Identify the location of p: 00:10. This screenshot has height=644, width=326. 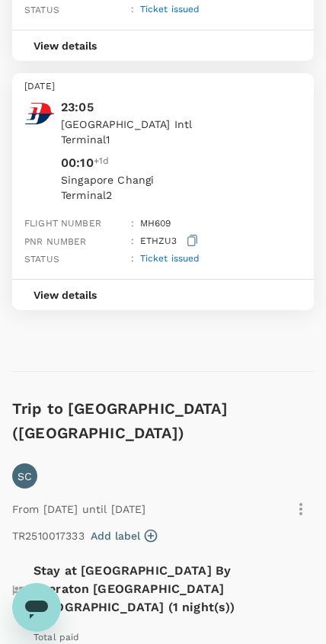
(77, 163).